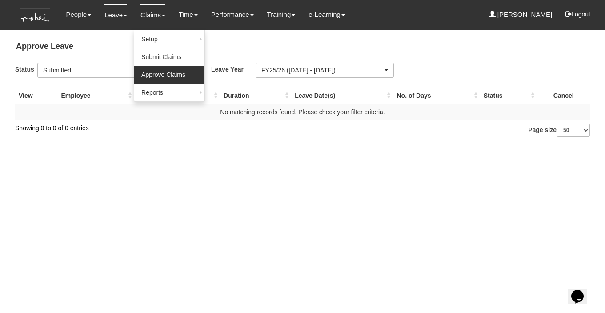 The image size is (605, 313). What do you see at coordinates (436, 96) in the screenshot?
I see `th: No. of Days : activate to sort column ascending` at bounding box center [436, 96].